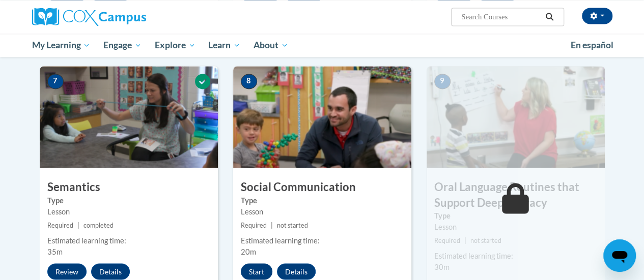 This screenshot has width=644, height=280. Describe the element at coordinates (175, 45) in the screenshot. I see `a: Explore` at that location.